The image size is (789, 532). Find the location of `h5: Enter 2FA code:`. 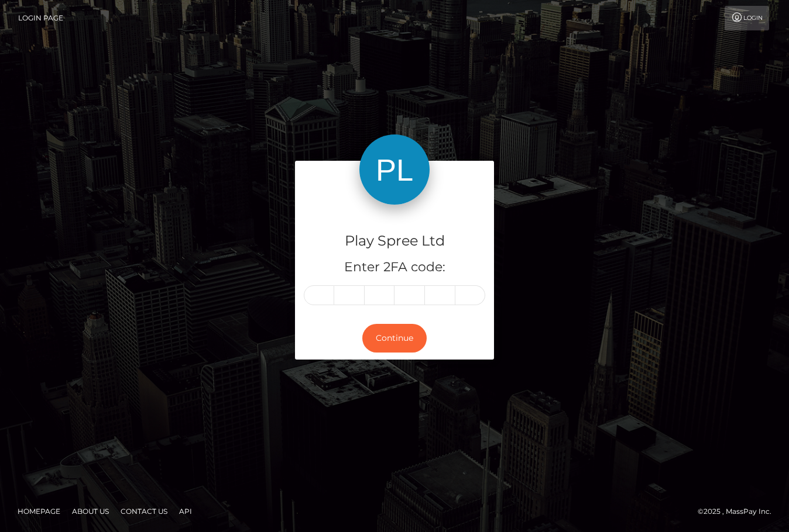

h5: Enter 2FA code: is located at coordinates (394, 267).